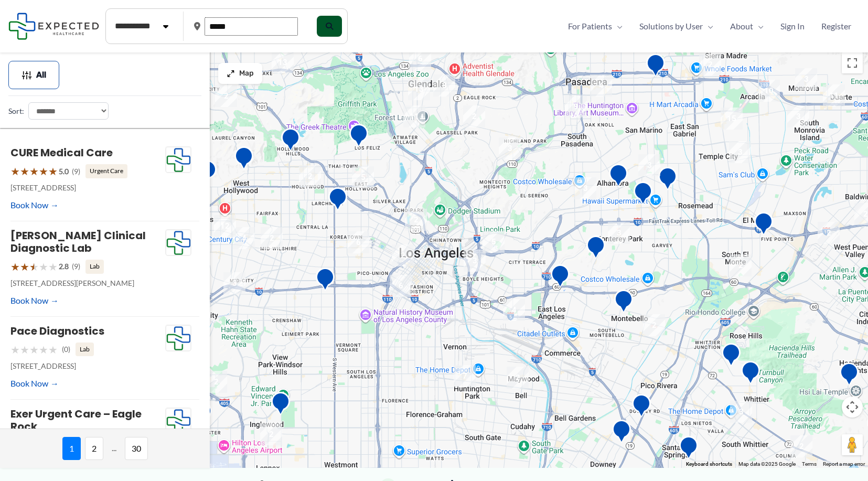  What do you see at coordinates (732, 119) in the screenshot?
I see `div: 15` at bounding box center [732, 119].